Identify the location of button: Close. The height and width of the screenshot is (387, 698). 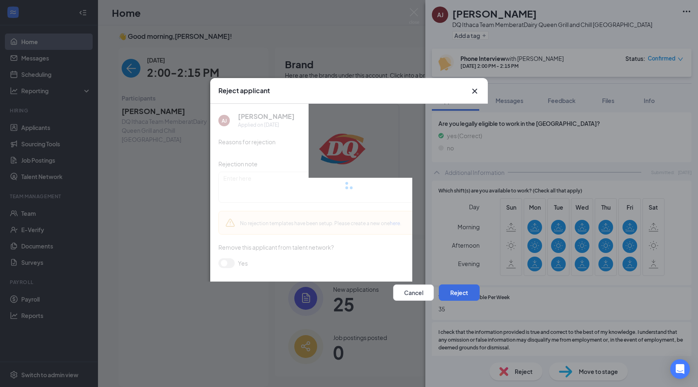
(475, 91).